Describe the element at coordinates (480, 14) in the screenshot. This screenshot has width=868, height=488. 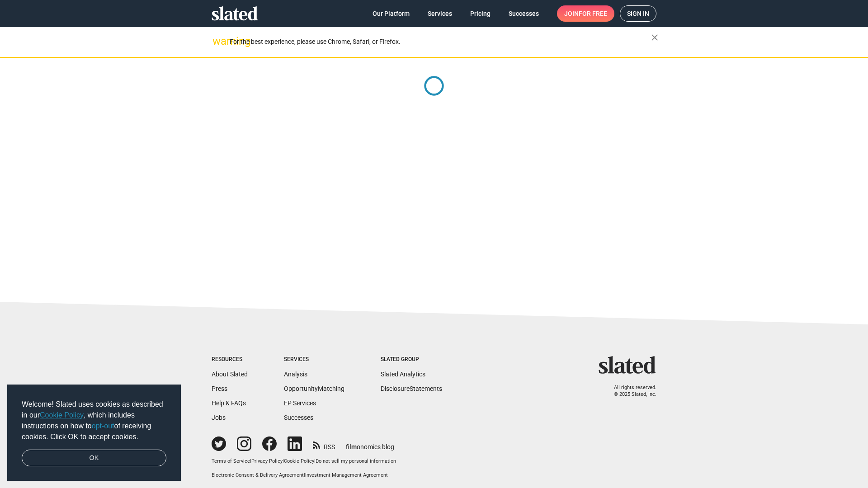
I see `span: Pricing` at that location.